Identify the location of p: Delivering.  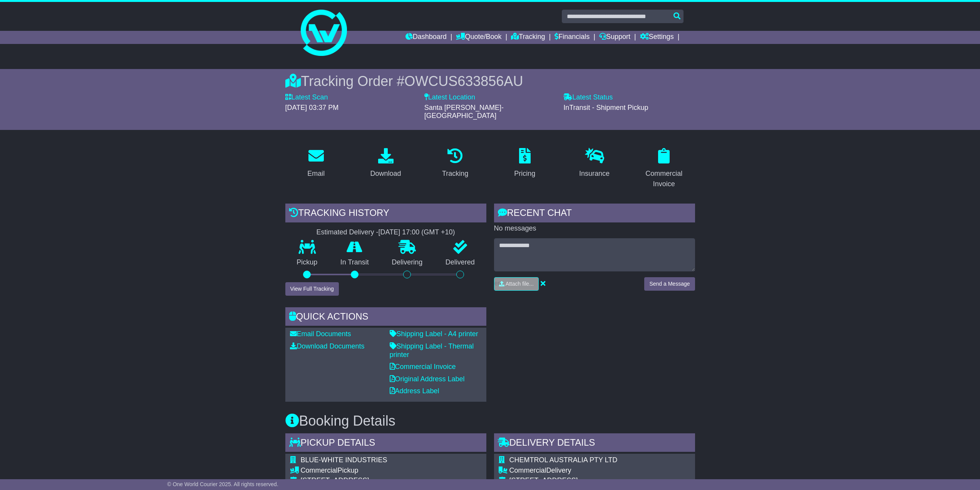
(408, 263).